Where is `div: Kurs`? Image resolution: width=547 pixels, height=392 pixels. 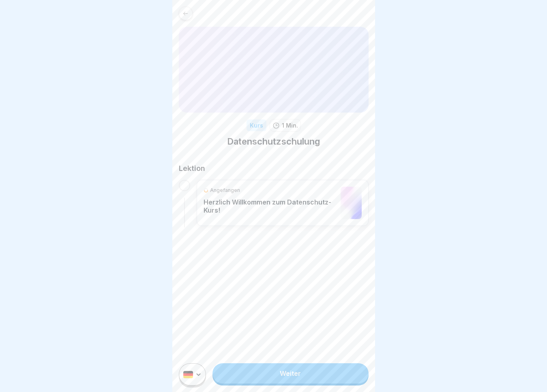
div: Kurs is located at coordinates (256, 125).